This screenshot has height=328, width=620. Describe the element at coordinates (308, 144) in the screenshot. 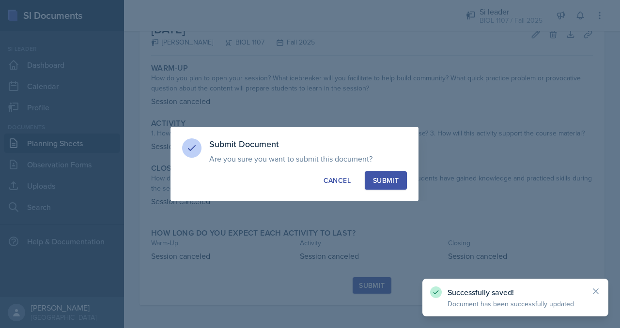

I see `h3: Submit Document` at that location.